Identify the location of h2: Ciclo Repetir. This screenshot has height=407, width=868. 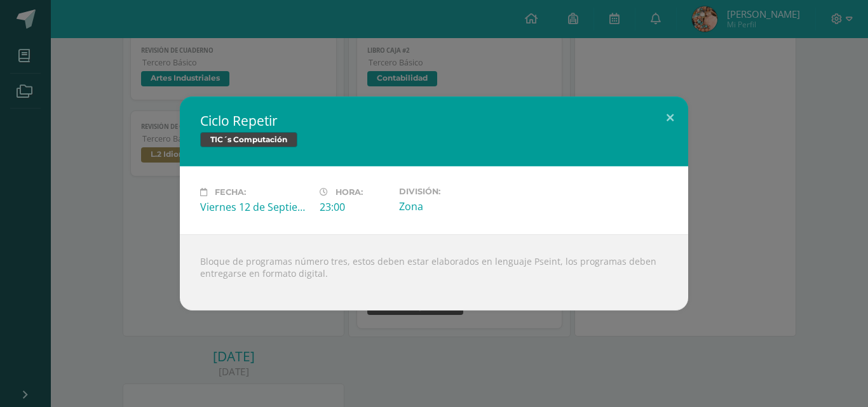
(434, 121).